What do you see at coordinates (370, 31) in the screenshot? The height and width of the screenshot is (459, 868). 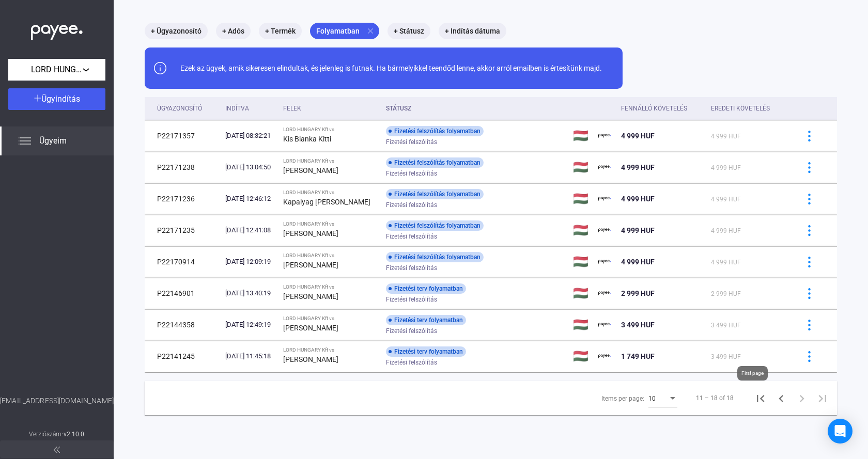 I see `mat-icon: close` at bounding box center [370, 31].